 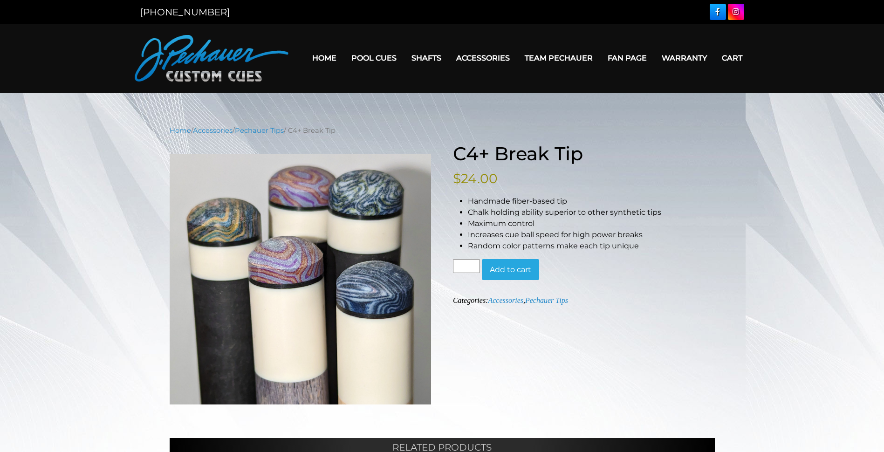 I want to click on img: Pechauer Custom Cues, so click(x=212, y=58).